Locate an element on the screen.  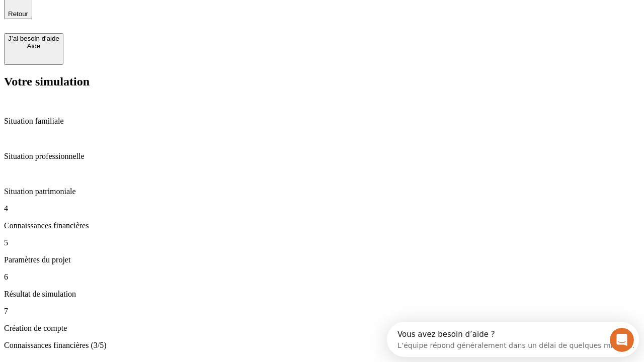
div: J’ai besoin d'aide is located at coordinates (34, 38).